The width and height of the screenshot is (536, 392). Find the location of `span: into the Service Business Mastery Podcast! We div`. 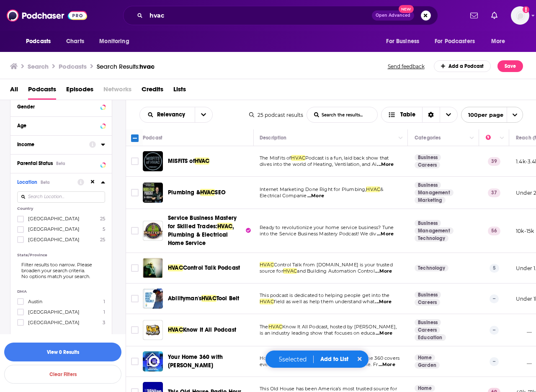

span: into the Service Business Mastery Podcast! We div is located at coordinates (318, 233).